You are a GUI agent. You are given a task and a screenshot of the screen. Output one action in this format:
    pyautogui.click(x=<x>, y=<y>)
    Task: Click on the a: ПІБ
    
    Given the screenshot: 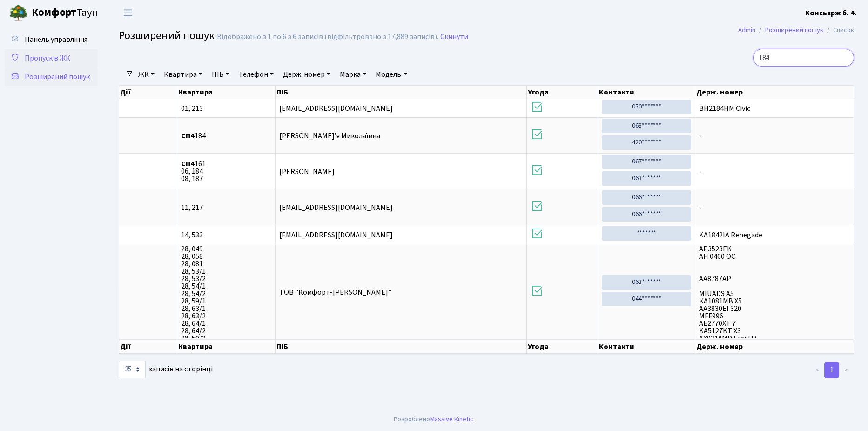 What is the action you would take?
    pyautogui.click(x=220, y=75)
    